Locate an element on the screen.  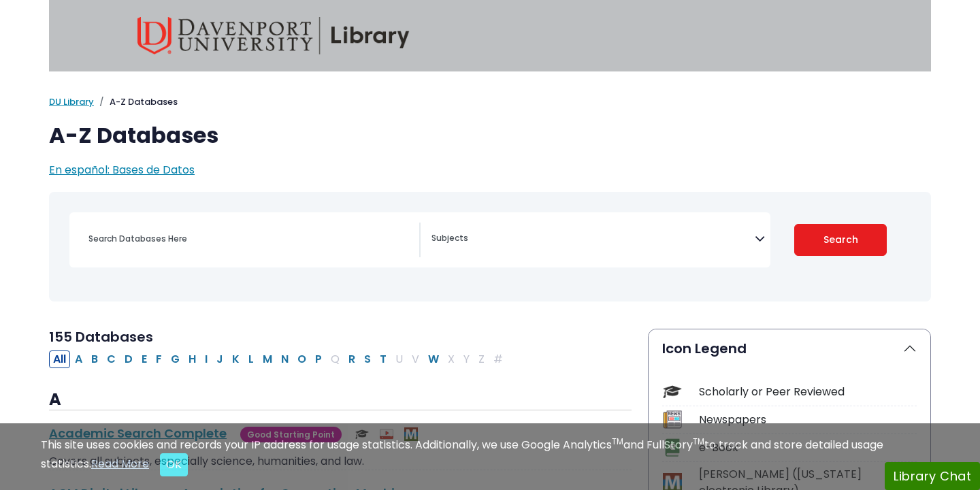
button: Filter Results F is located at coordinates (159, 360).